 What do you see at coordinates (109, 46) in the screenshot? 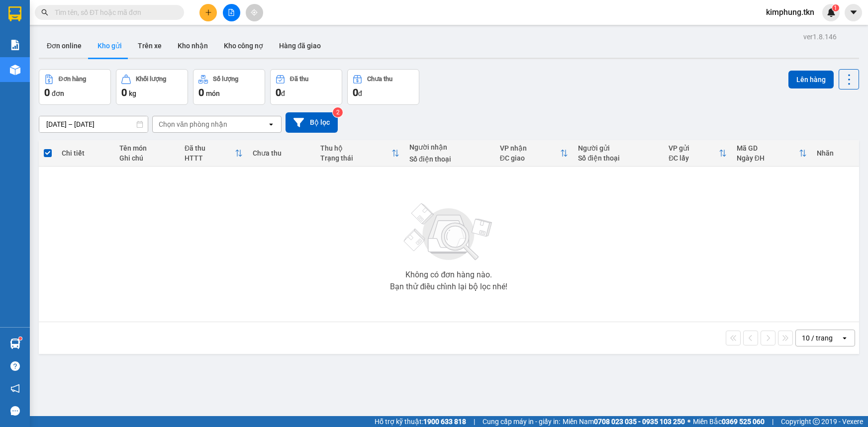
I see `button: Kho gửi` at bounding box center [109, 46].